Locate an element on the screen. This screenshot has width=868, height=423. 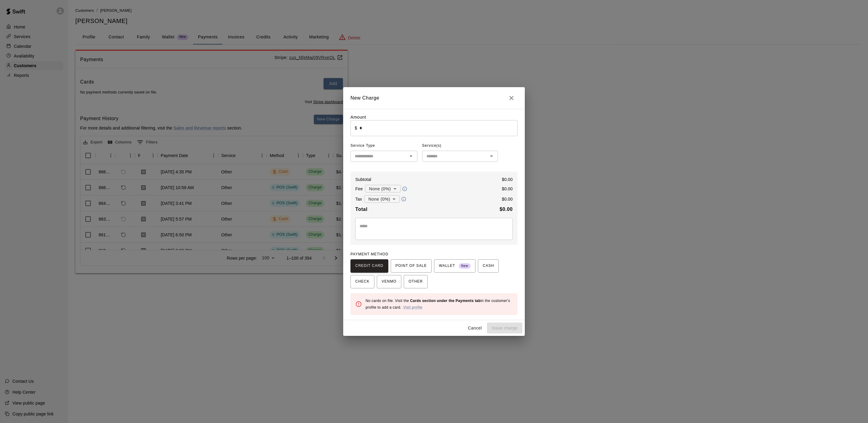
button: CHECK is located at coordinates (363, 281).